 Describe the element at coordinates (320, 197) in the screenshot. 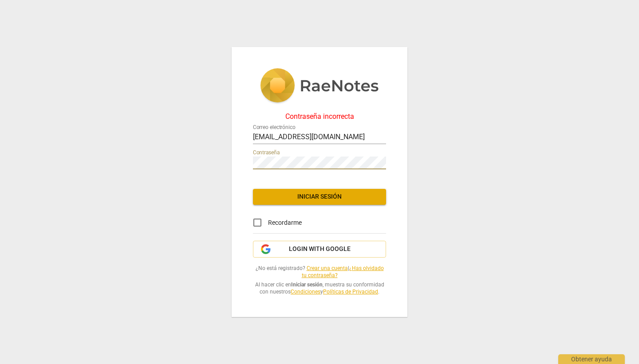

I see `button: Iniciar sesión` at that location.